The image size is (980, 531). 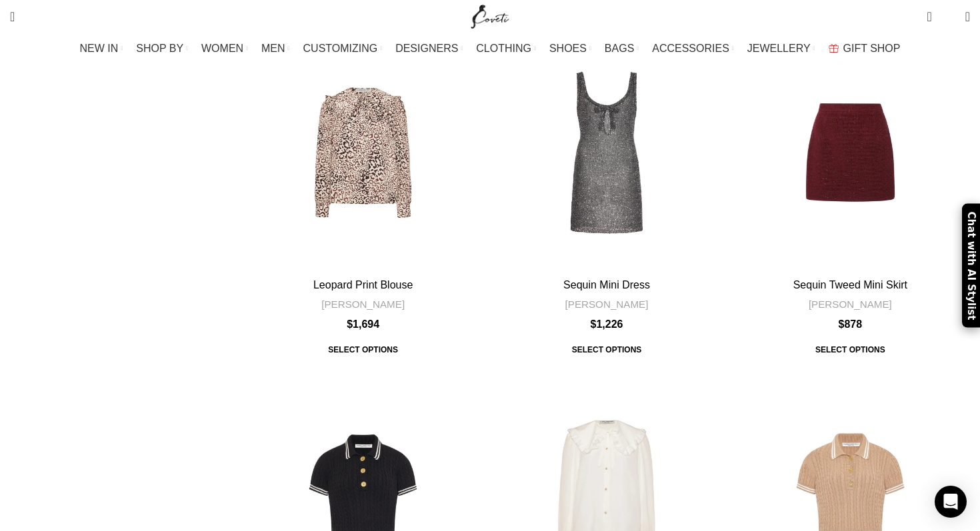 I want to click on a: GIFT SHOP, so click(x=865, y=49).